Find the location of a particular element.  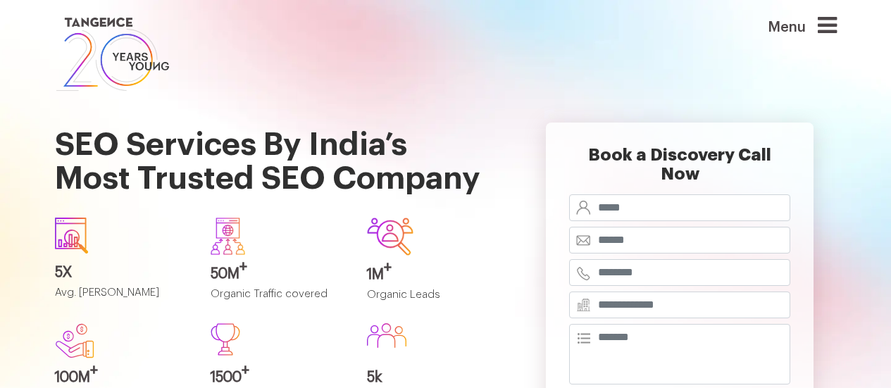

h3: 5X is located at coordinates (123, 273).